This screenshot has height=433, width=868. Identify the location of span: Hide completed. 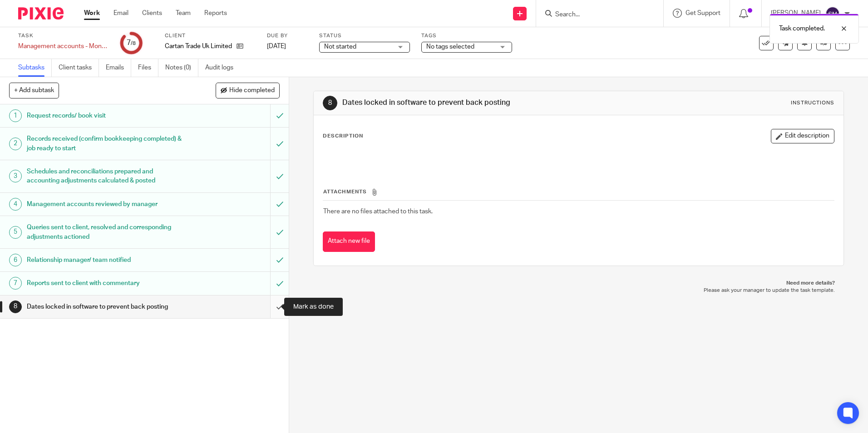
(252, 91).